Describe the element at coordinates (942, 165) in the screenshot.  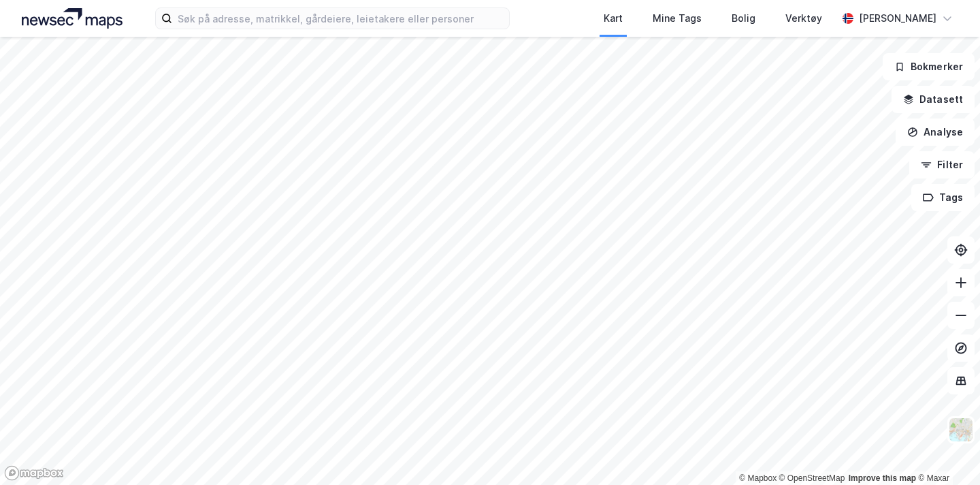
I see `button: Filter` at that location.